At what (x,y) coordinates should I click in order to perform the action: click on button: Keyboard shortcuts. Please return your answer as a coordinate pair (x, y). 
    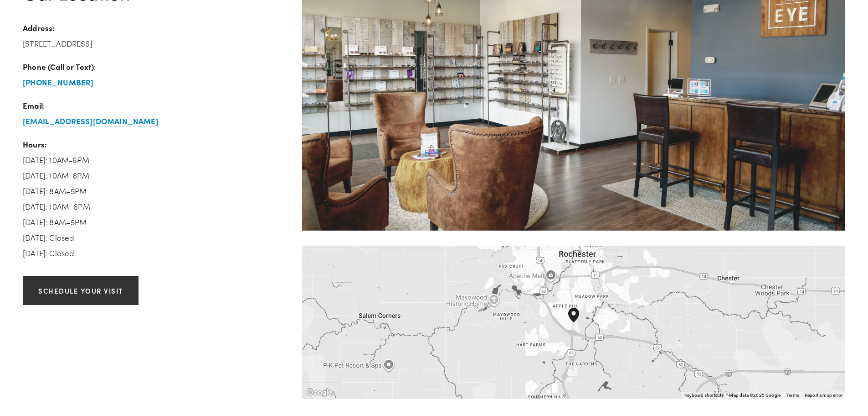
    Looking at the image, I should click on (705, 395).